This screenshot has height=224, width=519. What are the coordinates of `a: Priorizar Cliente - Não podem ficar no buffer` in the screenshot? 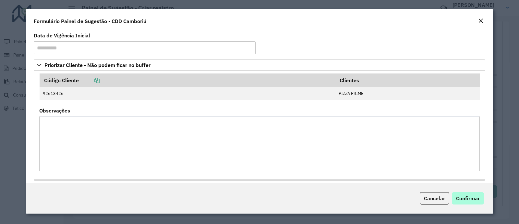 It's located at (260, 65).